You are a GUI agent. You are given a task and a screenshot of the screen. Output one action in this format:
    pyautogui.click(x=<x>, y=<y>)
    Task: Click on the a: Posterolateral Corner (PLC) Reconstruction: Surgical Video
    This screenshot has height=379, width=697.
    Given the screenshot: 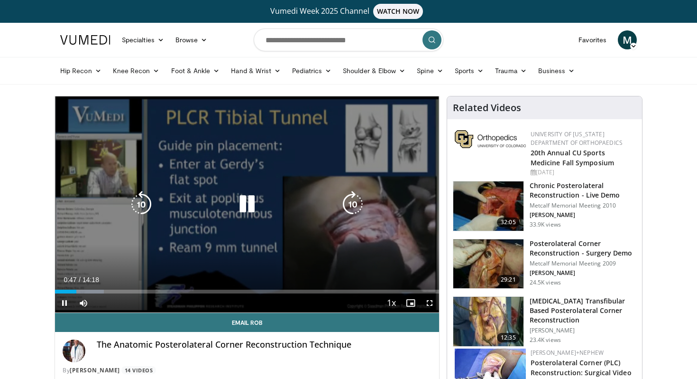 What is the action you would take?
    pyautogui.click(x=581, y=367)
    